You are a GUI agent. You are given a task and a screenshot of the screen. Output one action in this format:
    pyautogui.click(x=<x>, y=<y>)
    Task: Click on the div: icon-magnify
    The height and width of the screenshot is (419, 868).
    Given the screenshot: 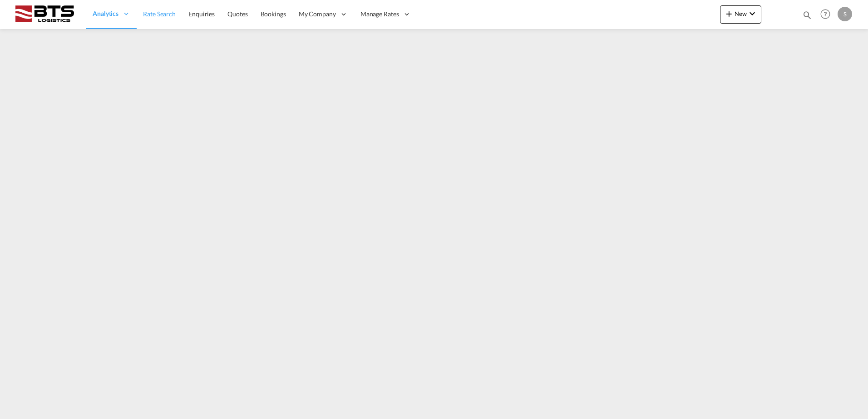 What is the action you would take?
    pyautogui.click(x=807, y=17)
    